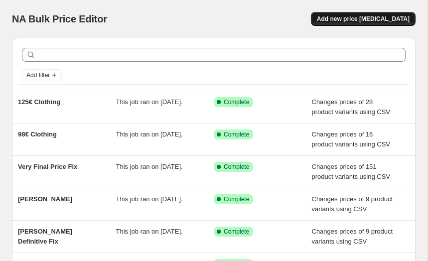 Image resolution: width=428 pixels, height=261 pixels. What do you see at coordinates (351, 171) in the screenshot?
I see `span: Changes prices of 151 product variants using CSV` at bounding box center [351, 171].